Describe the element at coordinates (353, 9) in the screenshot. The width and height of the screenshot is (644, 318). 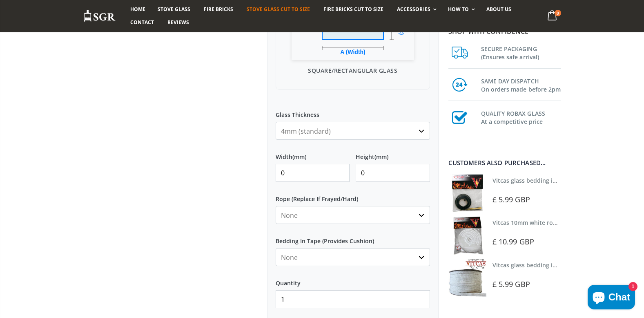
I see `a: Fire Bricks Cut To Size` at that location.